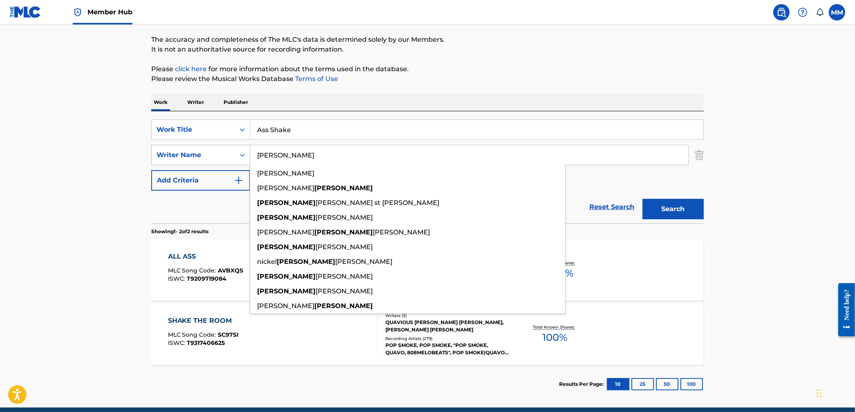 The width and height of the screenshot is (855, 412). Describe the element at coordinates (835, 392) in the screenshot. I see `div: Chat Widget` at that location.